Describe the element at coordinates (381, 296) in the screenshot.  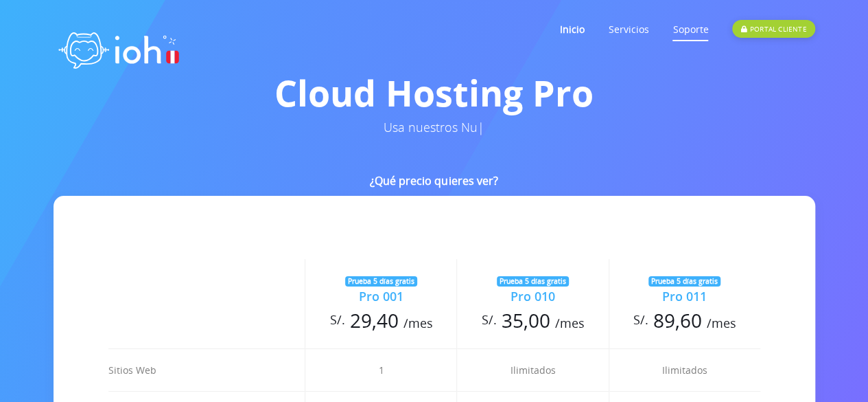
I see `div: Pro 001` at that location.